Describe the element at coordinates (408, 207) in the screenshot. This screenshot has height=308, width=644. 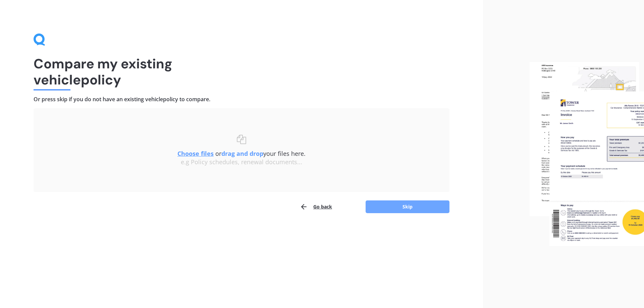
I see `button: Skip` at that location.